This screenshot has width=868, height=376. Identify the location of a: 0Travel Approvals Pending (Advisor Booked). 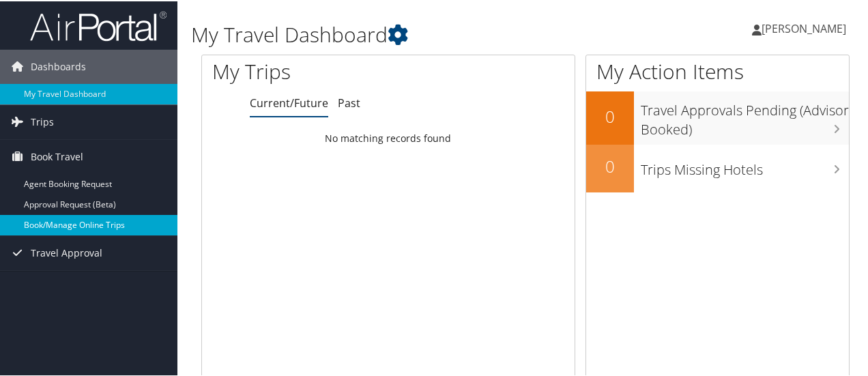
(717, 116).